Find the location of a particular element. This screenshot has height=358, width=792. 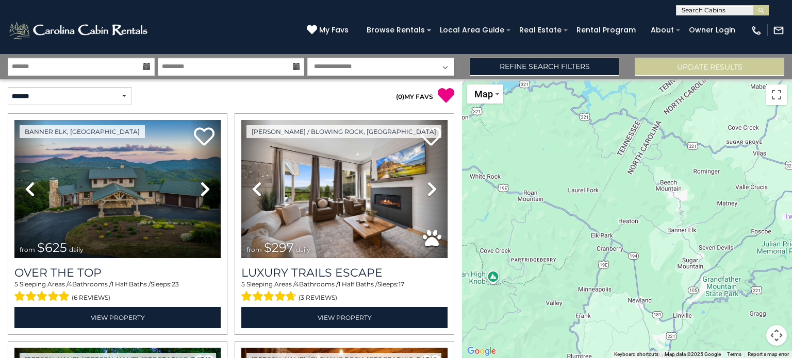

a: Report a map error is located at coordinates (768, 354).